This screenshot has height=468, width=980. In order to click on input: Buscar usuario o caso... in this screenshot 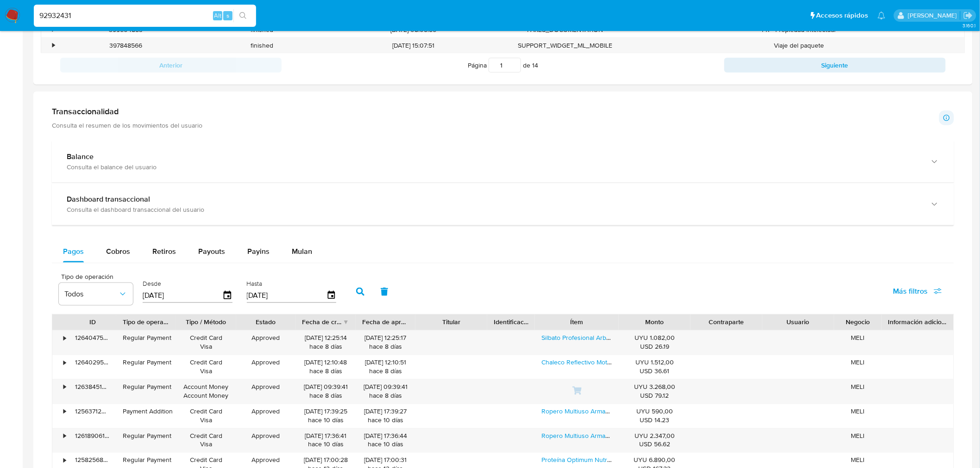, I will do `click(145, 16)`.